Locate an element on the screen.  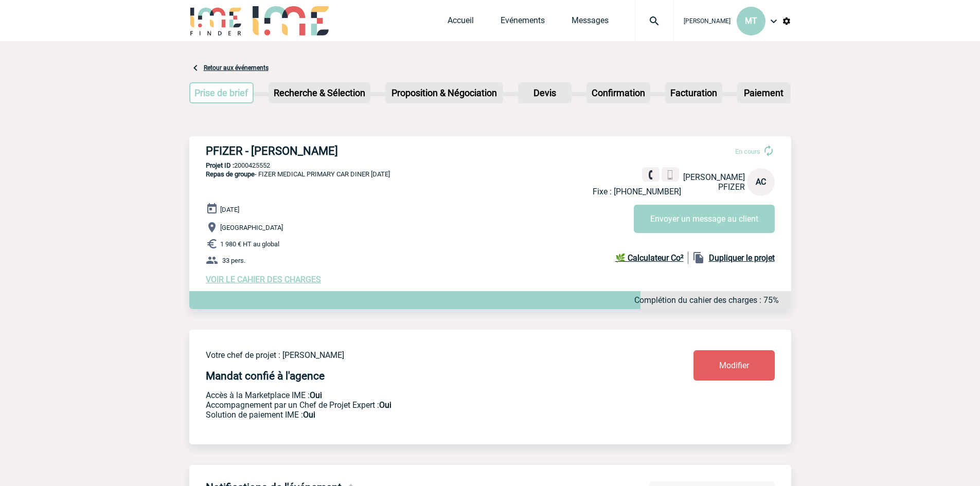
span: AC is located at coordinates (761, 182).